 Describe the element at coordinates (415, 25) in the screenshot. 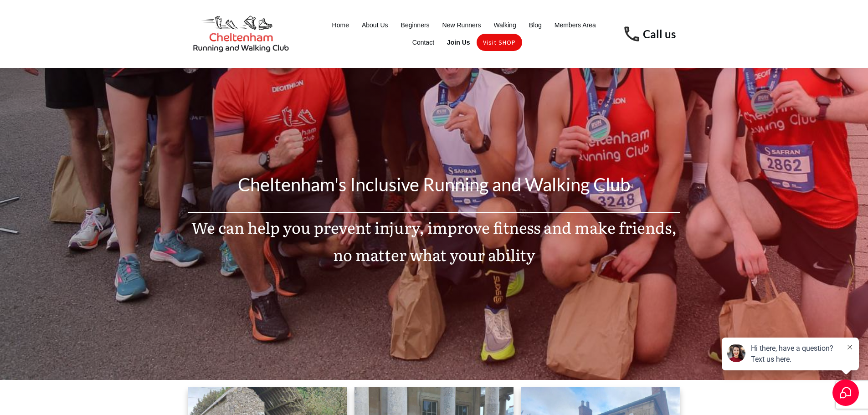

I see `span: Beginners` at that location.